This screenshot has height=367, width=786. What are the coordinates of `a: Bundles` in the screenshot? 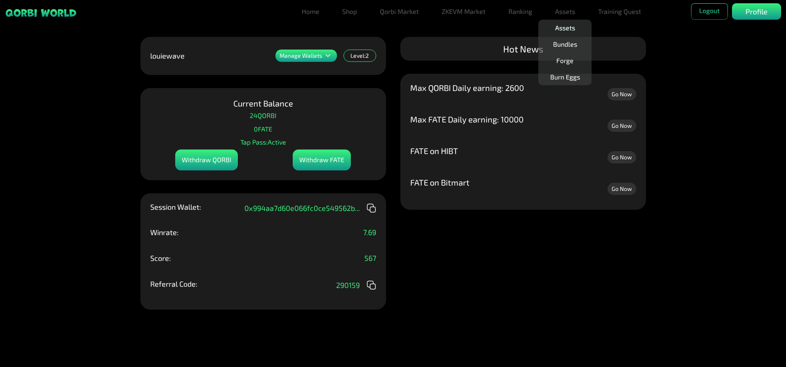 It's located at (565, 44).